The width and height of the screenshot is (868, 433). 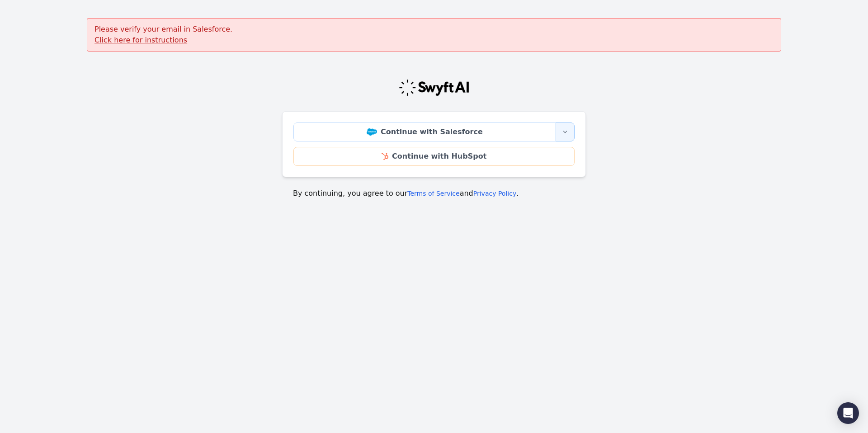 I want to click on img: Swyft Logo, so click(x=434, y=88).